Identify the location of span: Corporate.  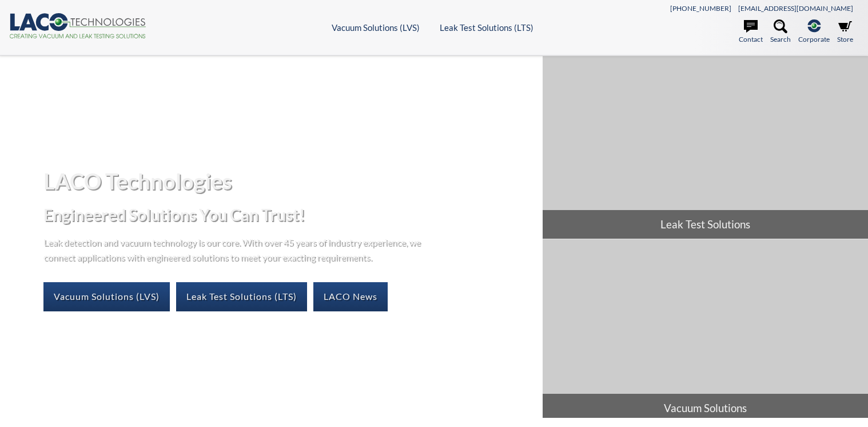
(814, 39).